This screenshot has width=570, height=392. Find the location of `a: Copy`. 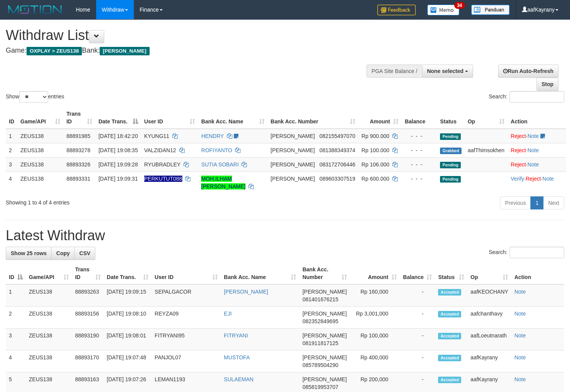

a: Copy is located at coordinates (63, 253).